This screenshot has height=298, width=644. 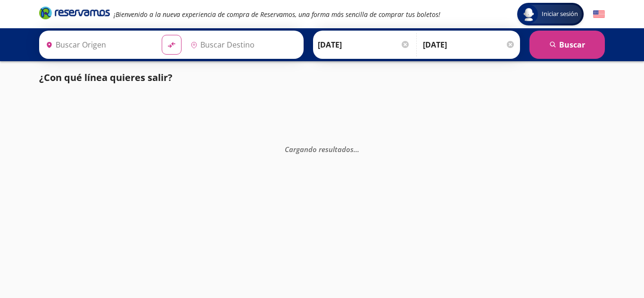 I want to click on a: Brand Logo, so click(x=75, y=14).